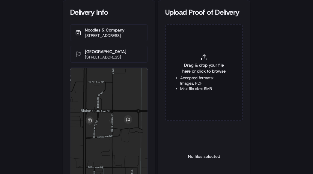  Describe the element at coordinates (105, 30) in the screenshot. I see `p: Noodles & Company` at that location.